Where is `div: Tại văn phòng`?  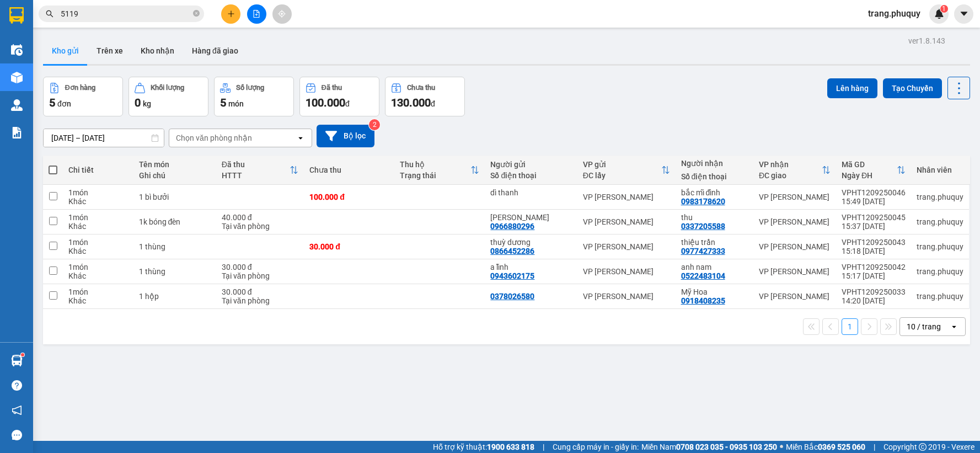 div: Tại văn phòng is located at coordinates (260, 226).